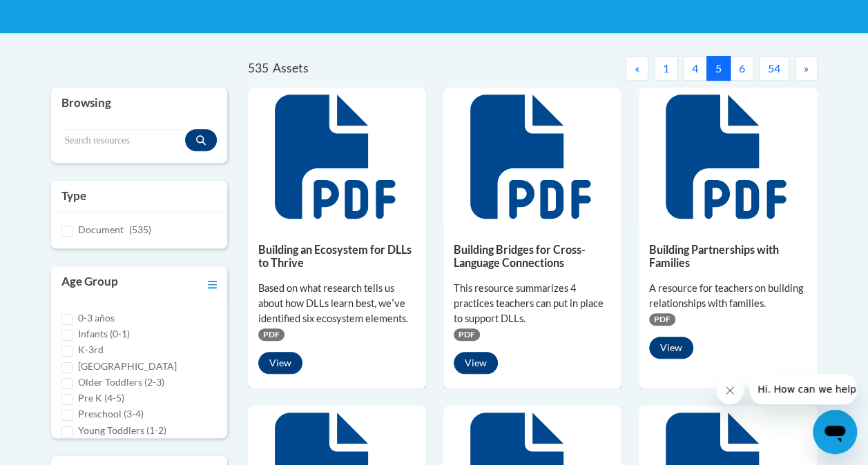  I want to click on button: 1, so click(666, 69).